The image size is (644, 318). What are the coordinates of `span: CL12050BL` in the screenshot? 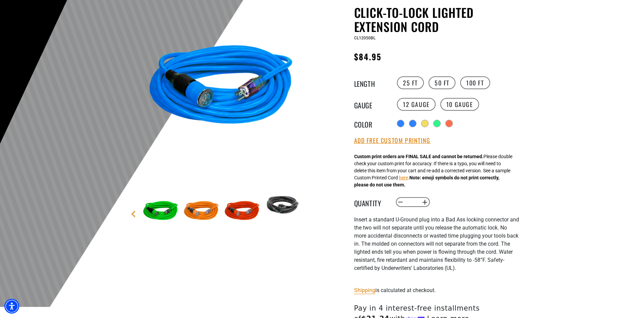 It's located at (365, 38).